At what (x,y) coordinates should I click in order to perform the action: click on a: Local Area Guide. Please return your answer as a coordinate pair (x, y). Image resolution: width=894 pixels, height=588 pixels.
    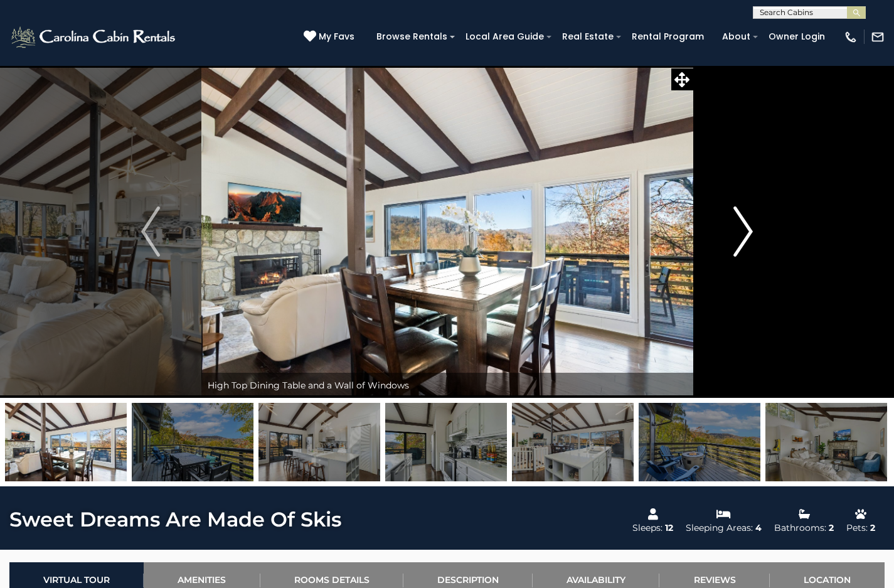
    Looking at the image, I should click on (504, 36).